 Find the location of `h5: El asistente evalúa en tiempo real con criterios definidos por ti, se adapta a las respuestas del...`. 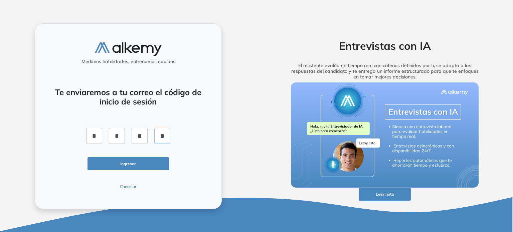

h5: El asistente evalúa en tiempo real con criterios definidos por ti, se adapta a las respuestas del... is located at coordinates (385, 71).